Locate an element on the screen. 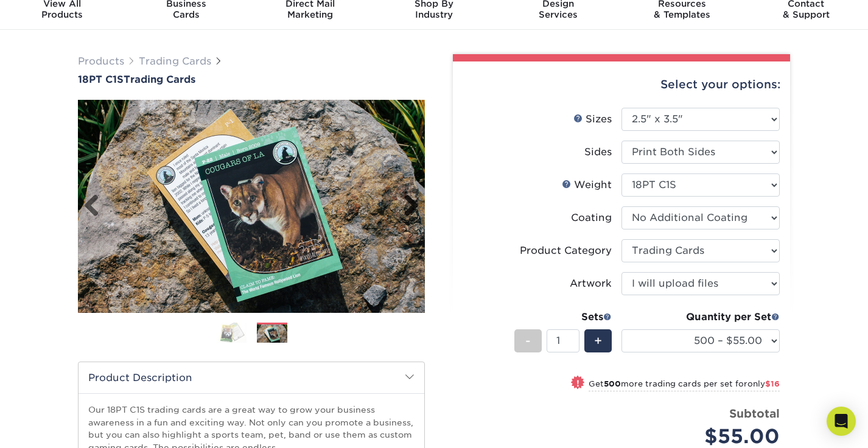  strong: 500 is located at coordinates (612, 384).